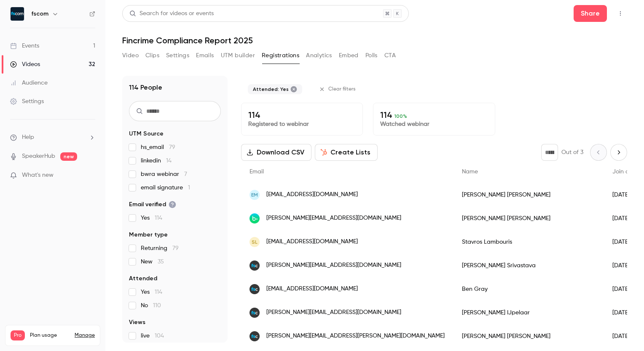 Image resolution: width=644 pixels, height=351 pixels. What do you see at coordinates (281, 56) in the screenshot?
I see `button: Registrations` at bounding box center [281, 56].